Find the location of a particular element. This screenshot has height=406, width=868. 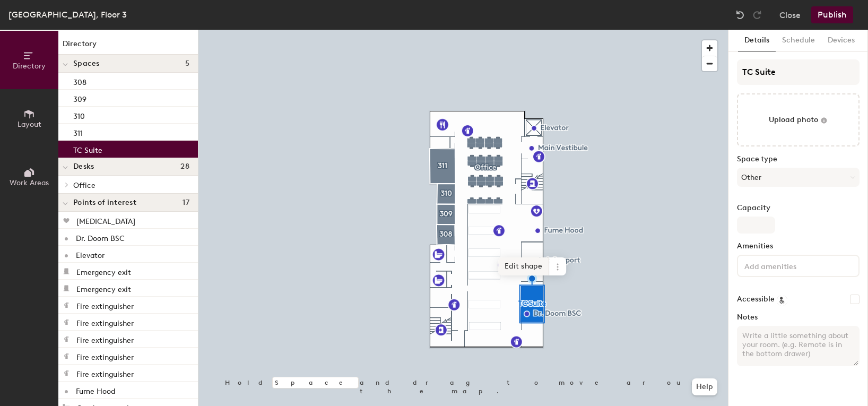

p: TC Suite is located at coordinates (87, 149).